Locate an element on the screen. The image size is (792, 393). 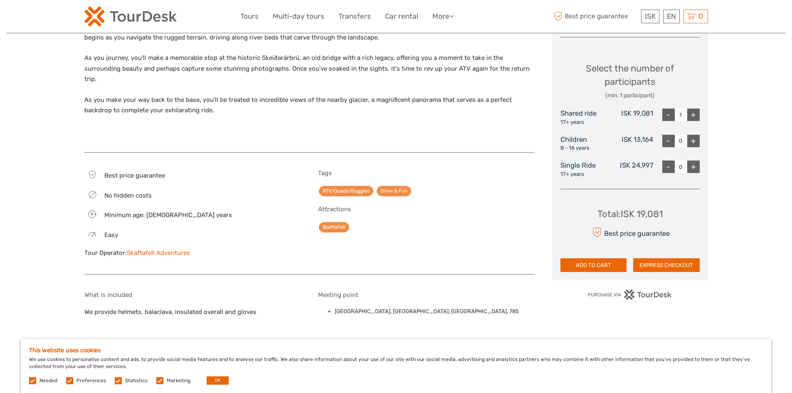
span: Easy is located at coordinates (111, 235).